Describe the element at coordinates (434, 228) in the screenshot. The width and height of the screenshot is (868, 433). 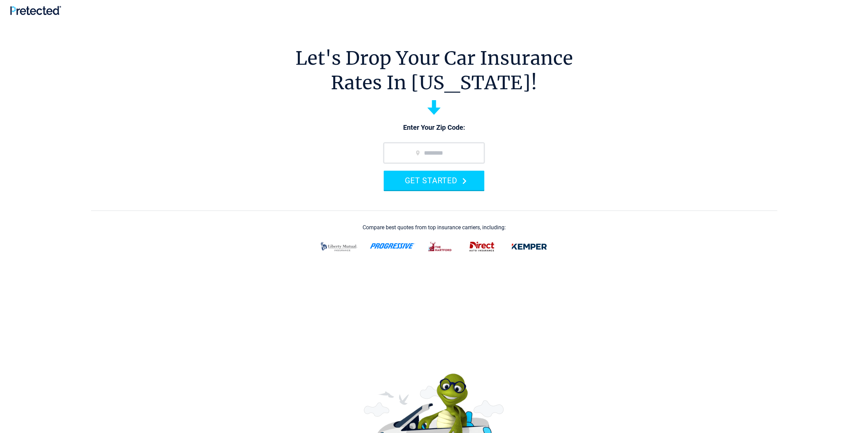
I see `div: Compare best quotes from top insurance carriers, including:` at that location.